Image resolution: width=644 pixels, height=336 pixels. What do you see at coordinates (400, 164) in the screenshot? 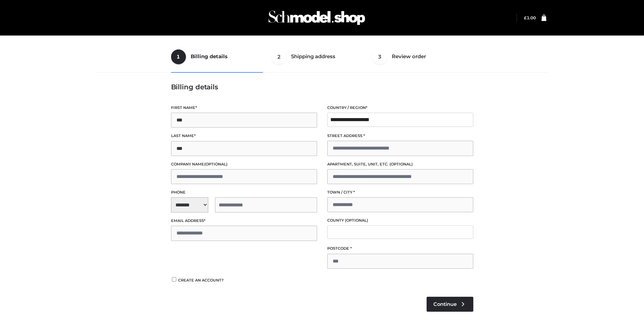
I see `label: Apartment, suite, unit, etc.` at bounding box center [400, 164].